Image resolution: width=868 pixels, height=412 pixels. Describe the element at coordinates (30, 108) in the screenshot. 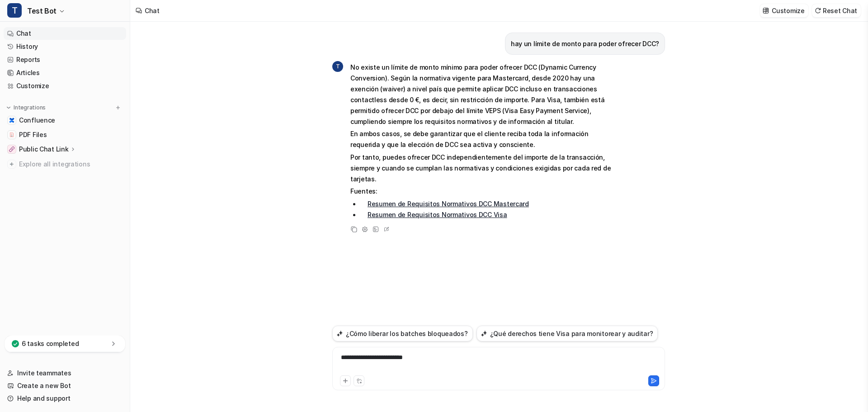

I see `p: Integrations` at that location.